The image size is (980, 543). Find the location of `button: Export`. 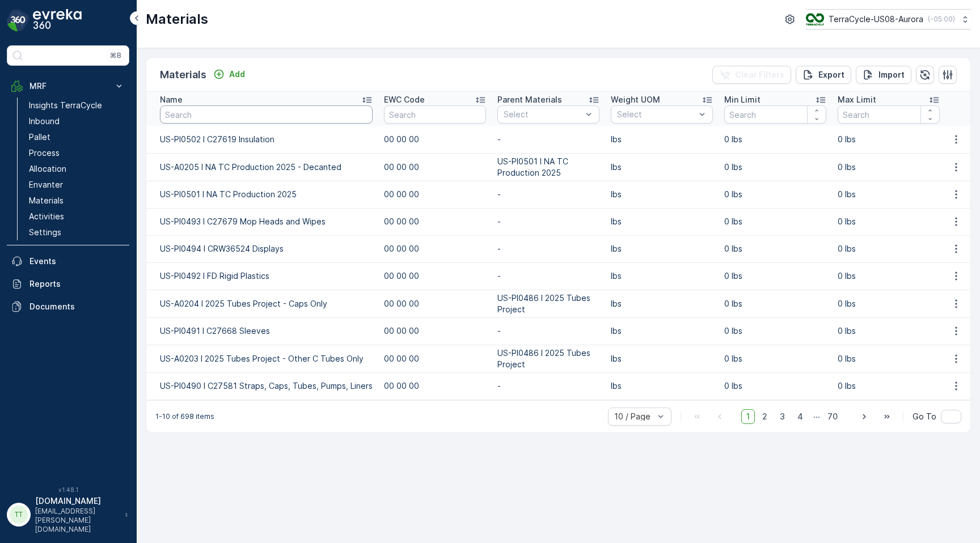

button: Export is located at coordinates (824, 75).